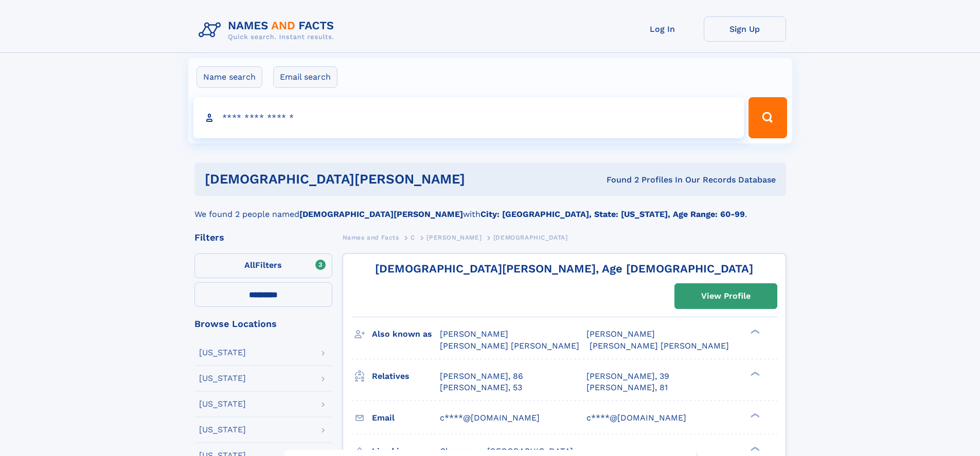 The width and height of the screenshot is (980, 456). What do you see at coordinates (725, 296) in the screenshot?
I see `a: View Profile` at bounding box center [725, 296].